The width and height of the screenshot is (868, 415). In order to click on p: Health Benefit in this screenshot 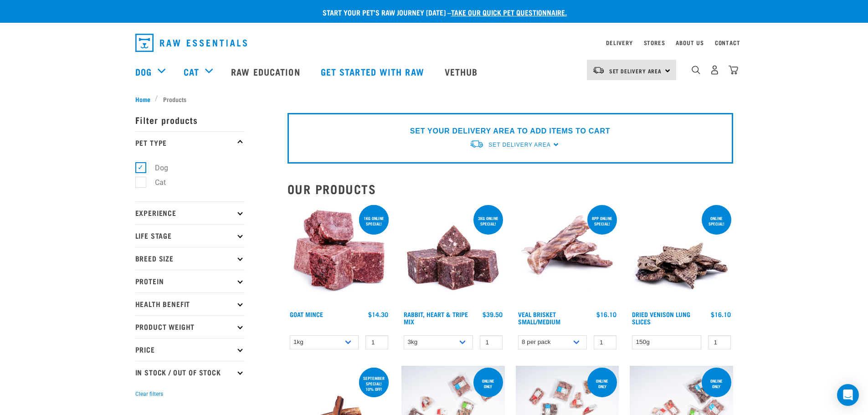, I will do `click(190, 303)`.